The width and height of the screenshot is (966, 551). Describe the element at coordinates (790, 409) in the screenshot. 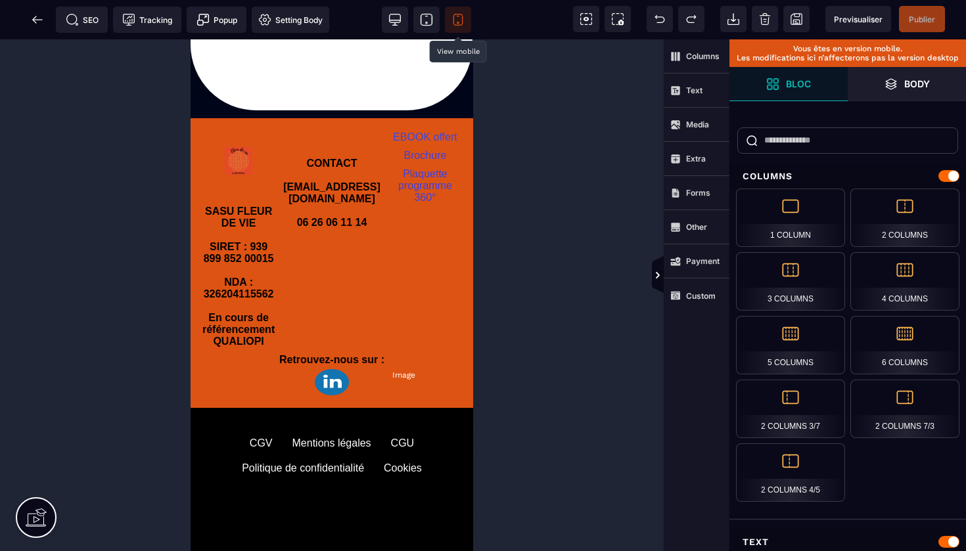

I see `div: 2 Columns 3/7` at that location.